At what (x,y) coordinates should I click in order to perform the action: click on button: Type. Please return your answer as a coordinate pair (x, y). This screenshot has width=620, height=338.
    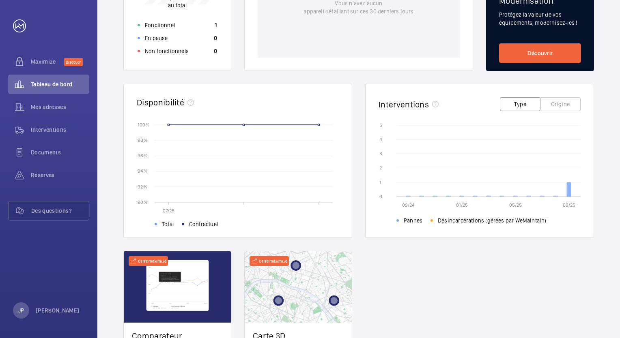
    Looking at the image, I should click on (520, 104).